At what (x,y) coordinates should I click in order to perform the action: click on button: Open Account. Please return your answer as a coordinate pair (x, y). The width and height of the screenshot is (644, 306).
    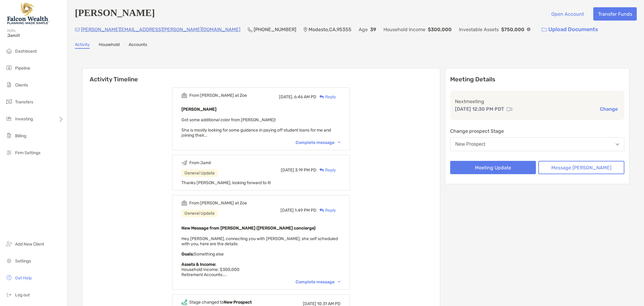
    Looking at the image, I should click on (567, 14).